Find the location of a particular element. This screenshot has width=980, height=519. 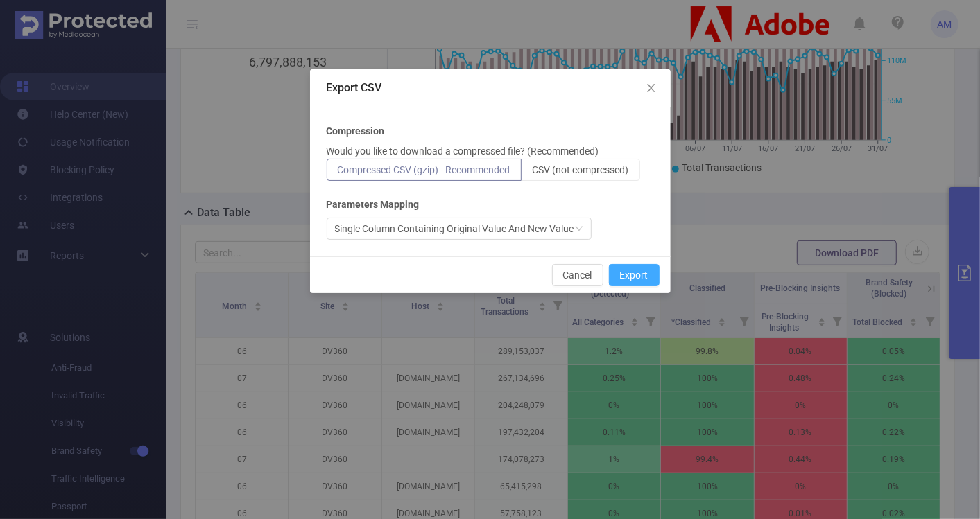

p: Would you like to download a compressed file? (Recommended) is located at coordinates (463, 151).